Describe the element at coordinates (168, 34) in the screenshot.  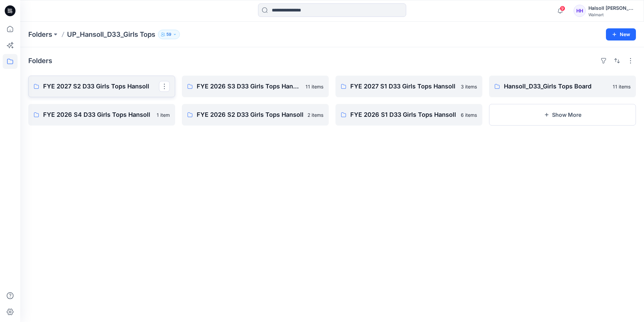
I see `button: 59` at that location.